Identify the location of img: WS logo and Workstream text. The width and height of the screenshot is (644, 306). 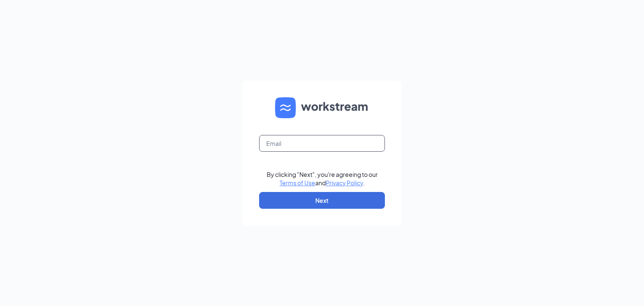
(322, 108).